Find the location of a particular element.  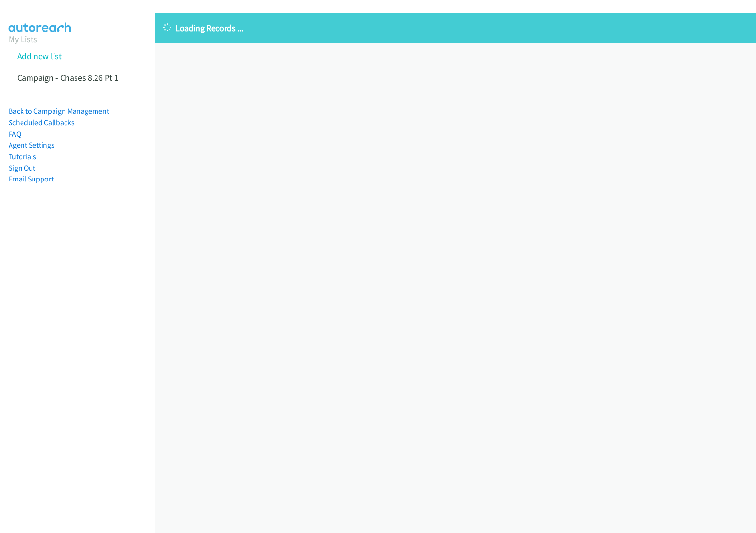

a: Campaign - Chases 8.26 Pt 1 is located at coordinates (67, 78).